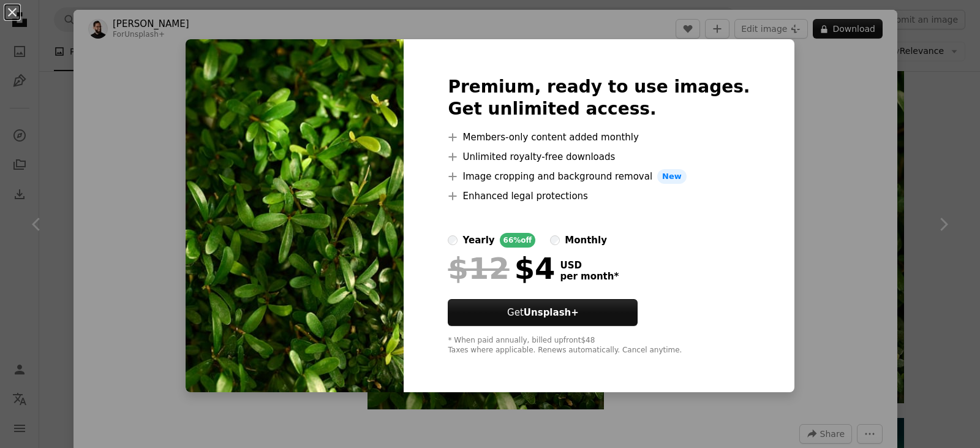  I want to click on div: $4, so click(501, 268).